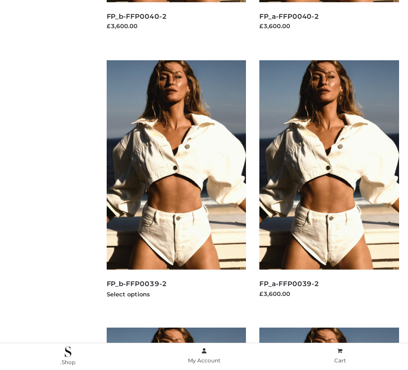 This screenshot has width=408, height=370. What do you see at coordinates (289, 16) in the screenshot?
I see `a: FP_a-FFP0040-2` at bounding box center [289, 16].